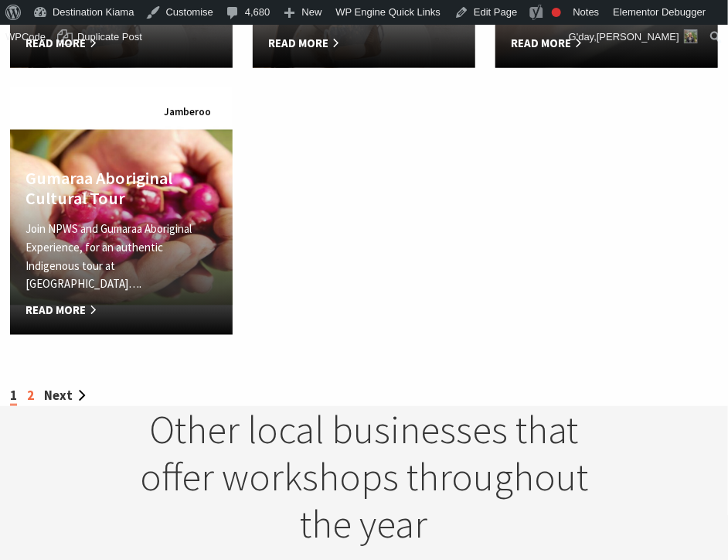  Describe the element at coordinates (691, 36) in the screenshot. I see `img: Theresa-Mullan-1-30x30.png` at that location.